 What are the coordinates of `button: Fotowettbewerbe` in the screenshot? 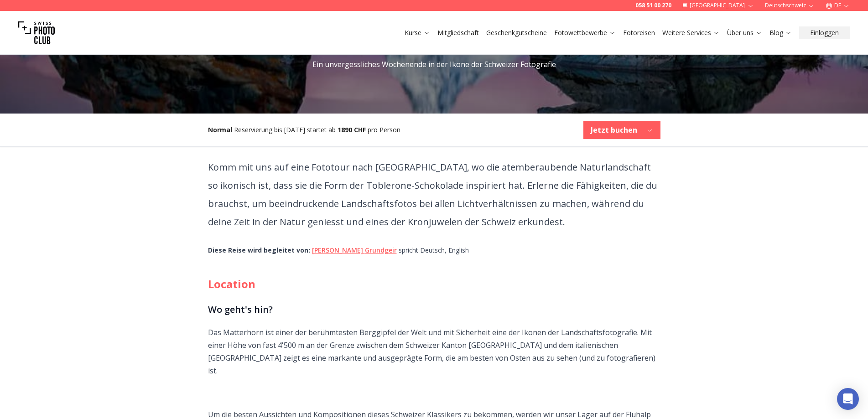 It's located at (585, 33).